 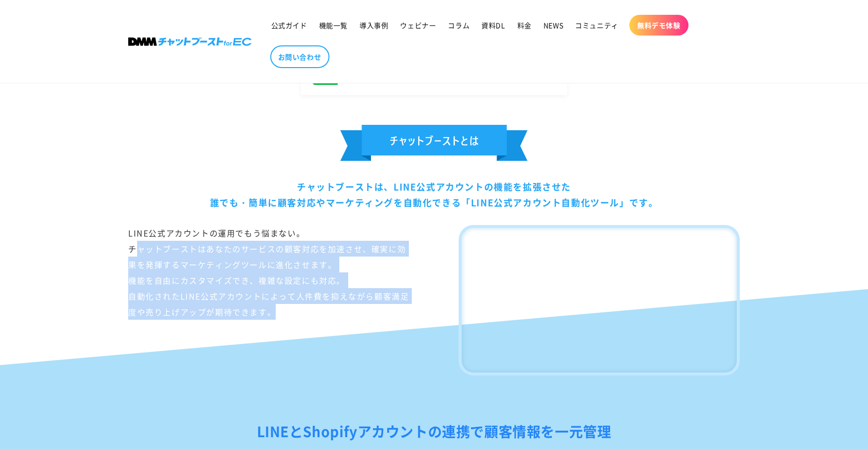 I want to click on span: ウェビナー, so click(x=418, y=25).